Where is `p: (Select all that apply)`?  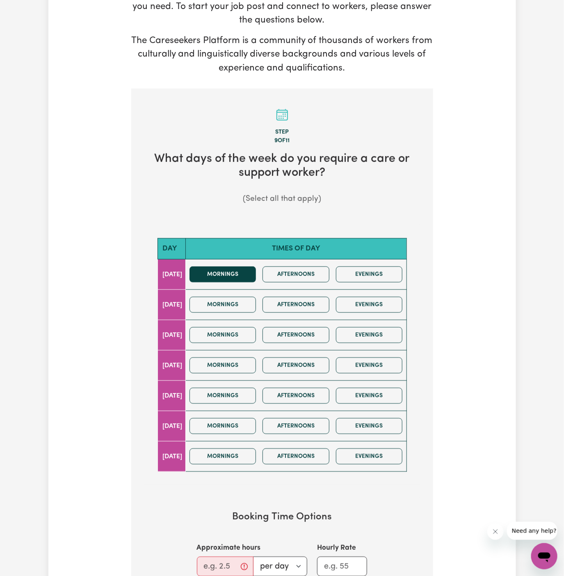 p: (Select all that apply) is located at coordinates (282, 199).